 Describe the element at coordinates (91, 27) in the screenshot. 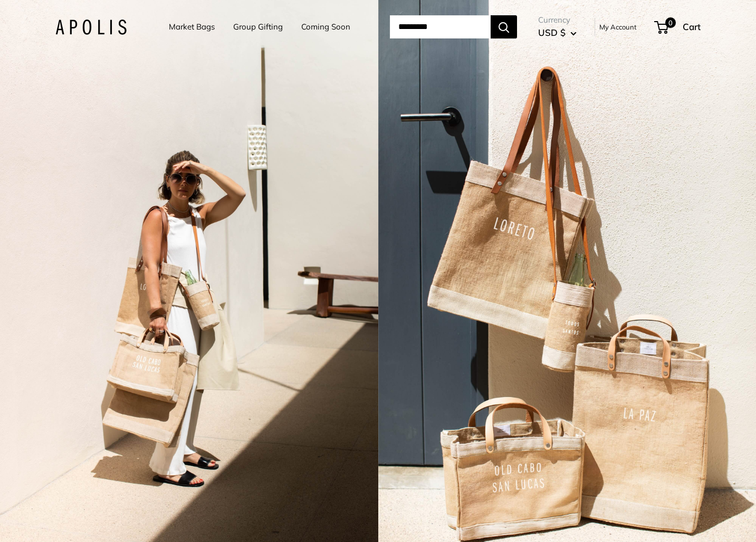

I see `img: Apolis` at that location.